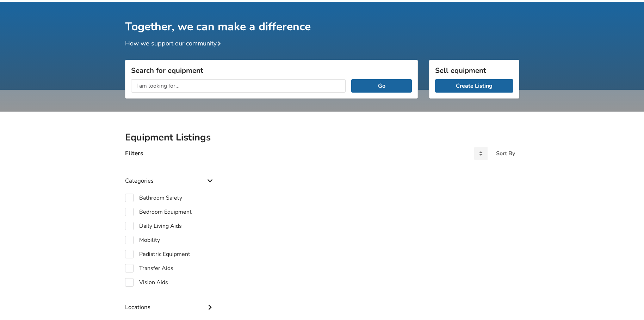  Describe the element at coordinates (134, 153) in the screenshot. I see `h4: Filters` at that location.